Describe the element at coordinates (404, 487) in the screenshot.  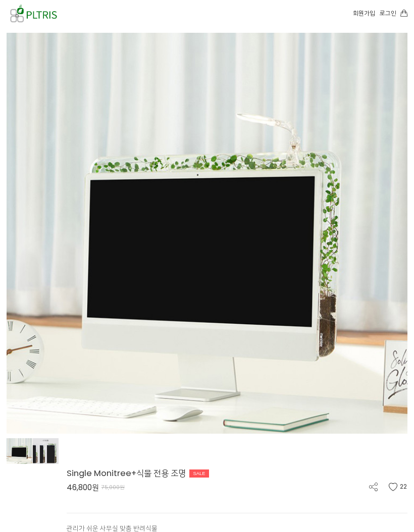
I see `span: 22` at that location.